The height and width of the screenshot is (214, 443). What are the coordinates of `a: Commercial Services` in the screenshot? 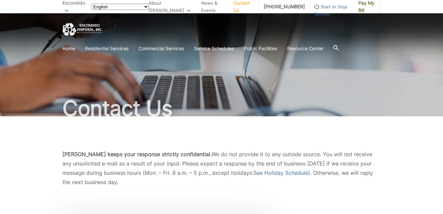 It's located at (161, 49).